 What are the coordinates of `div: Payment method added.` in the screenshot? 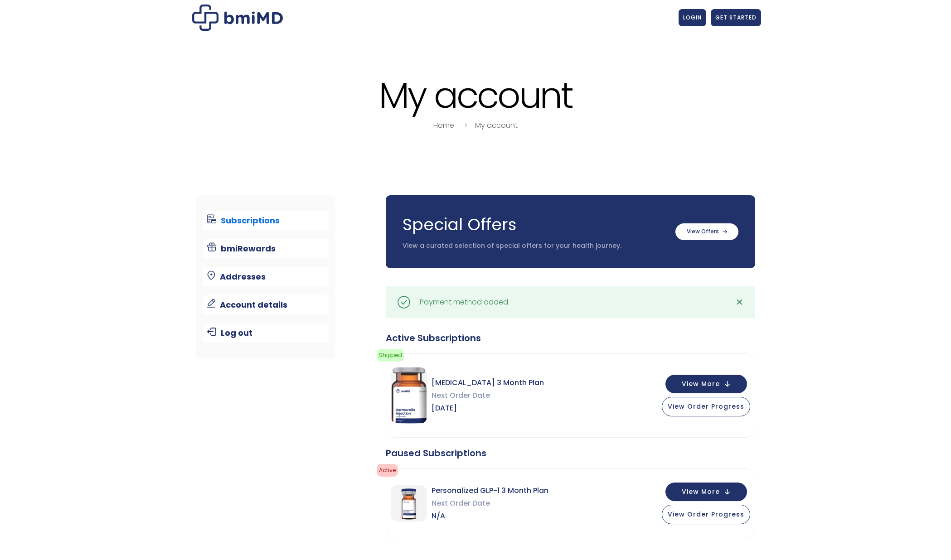 It's located at (464, 302).